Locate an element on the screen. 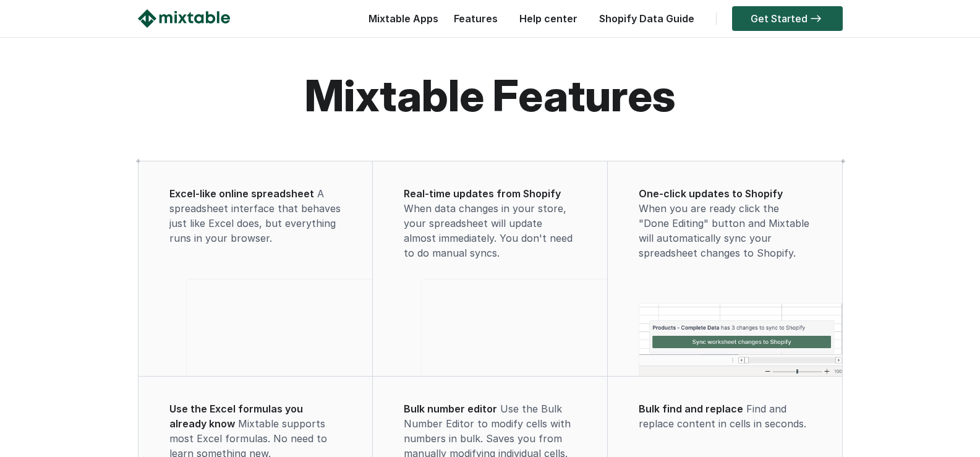  span: One-click updates to Shopify is located at coordinates (710, 193).